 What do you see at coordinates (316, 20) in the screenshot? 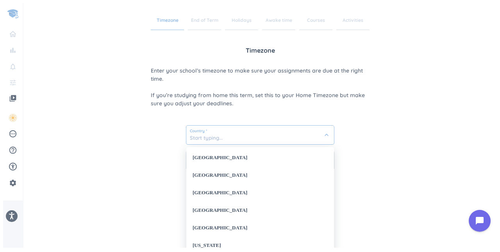
I see `span: Courses` at bounding box center [316, 20].